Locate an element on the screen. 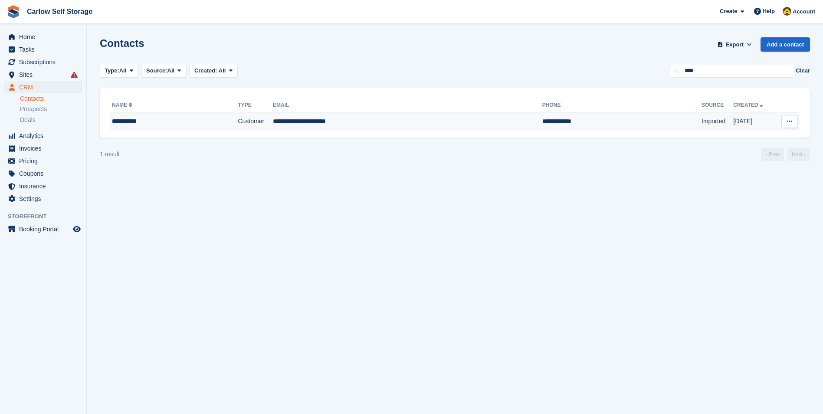 The width and height of the screenshot is (823, 414). nav: Page is located at coordinates (785, 154).